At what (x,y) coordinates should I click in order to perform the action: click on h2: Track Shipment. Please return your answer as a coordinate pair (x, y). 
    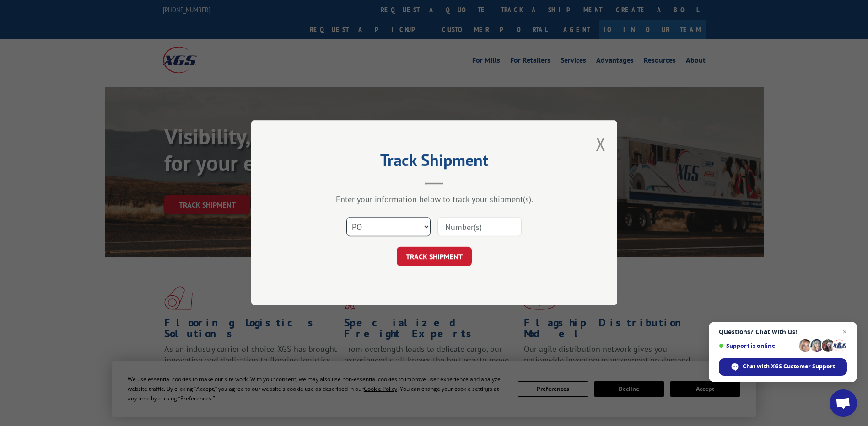
    Looking at the image, I should click on (434, 162).